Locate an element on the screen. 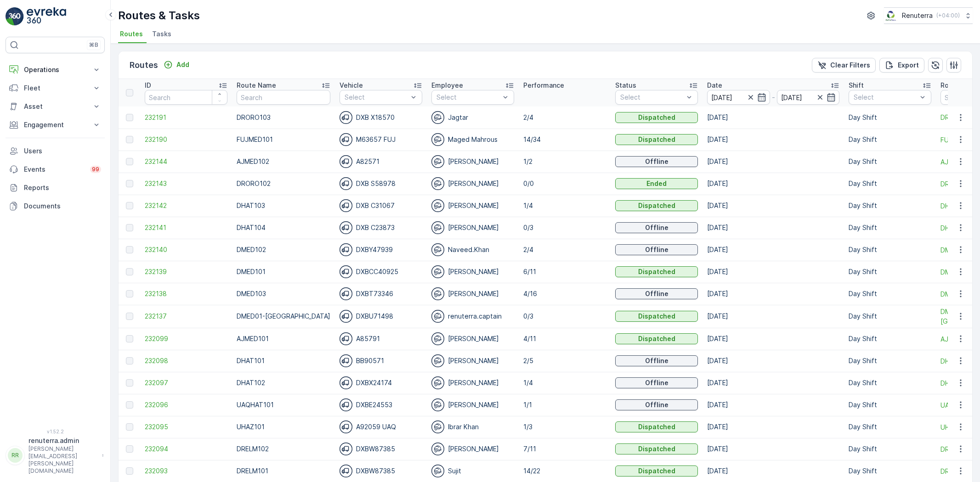 This screenshot has width=980, height=482. a: 232141 is located at coordinates (186, 227).